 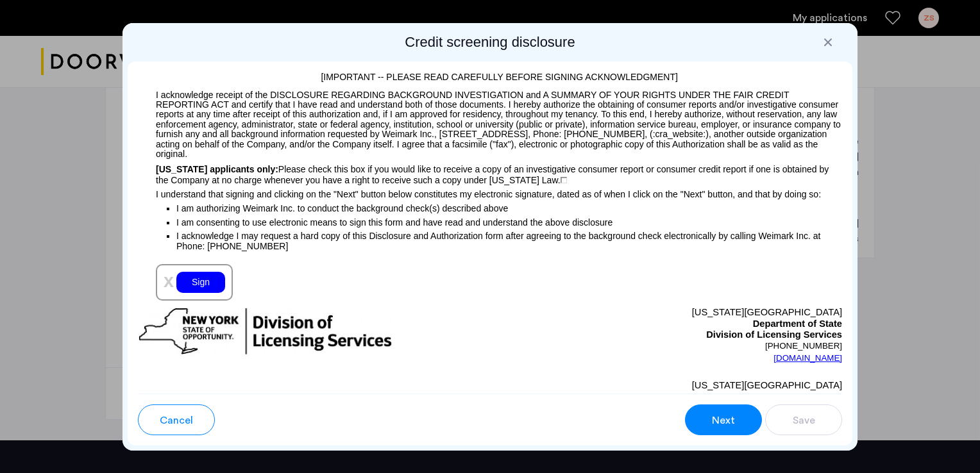 What do you see at coordinates (724, 420) in the screenshot?
I see `span: Next` at bounding box center [724, 420].